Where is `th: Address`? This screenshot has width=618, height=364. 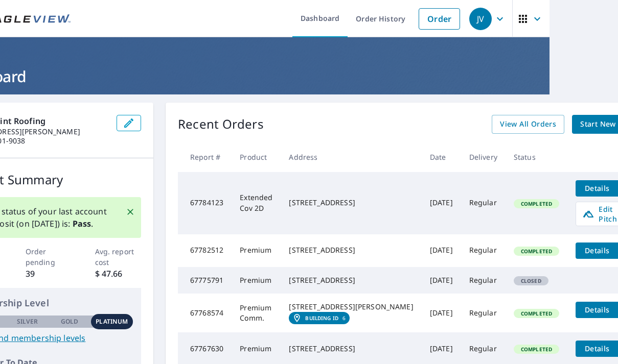 th: Address is located at coordinates (351, 157).